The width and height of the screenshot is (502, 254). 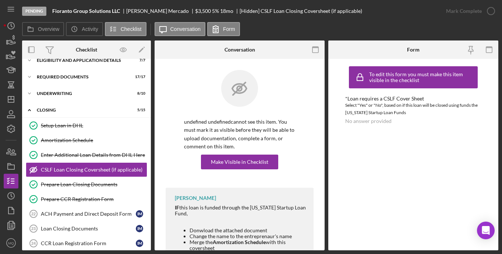 I want to click on div: Enter Additional Loan Details from DHL Here, so click(x=94, y=155).